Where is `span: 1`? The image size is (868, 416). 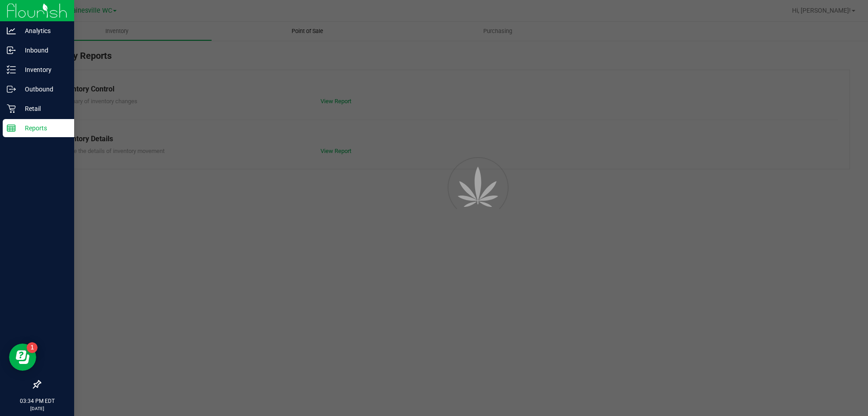 span: 1 is located at coordinates (5, 5).